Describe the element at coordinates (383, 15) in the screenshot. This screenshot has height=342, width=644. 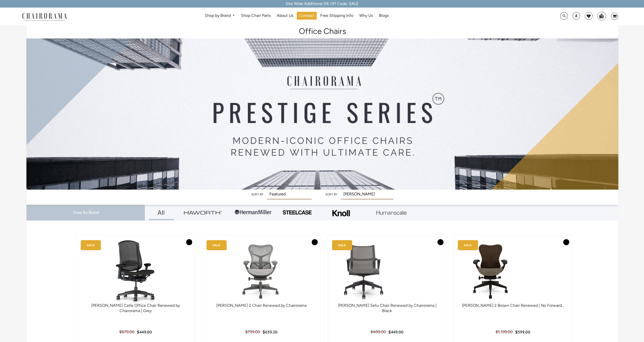
I see `a: Blogs` at that location.